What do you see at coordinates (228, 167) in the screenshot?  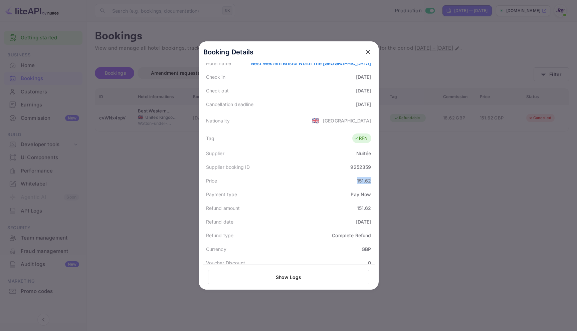 I see `div: Supplier booking ID` at bounding box center [228, 167].